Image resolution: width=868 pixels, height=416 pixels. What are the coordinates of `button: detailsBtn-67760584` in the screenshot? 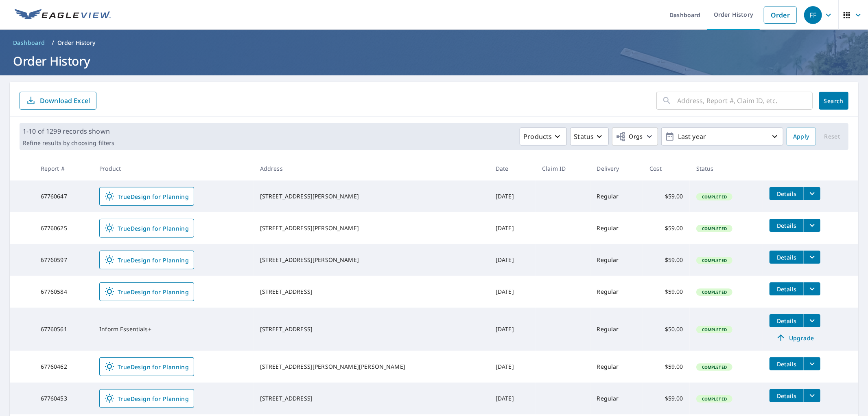 It's located at (787, 289).